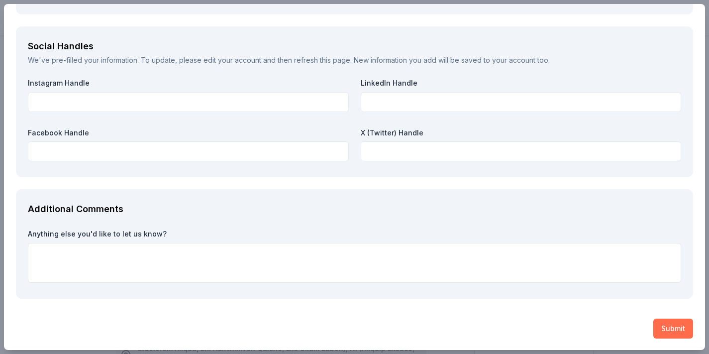 The height and width of the screenshot is (354, 709). I want to click on a: edit your account, so click(232, 60).